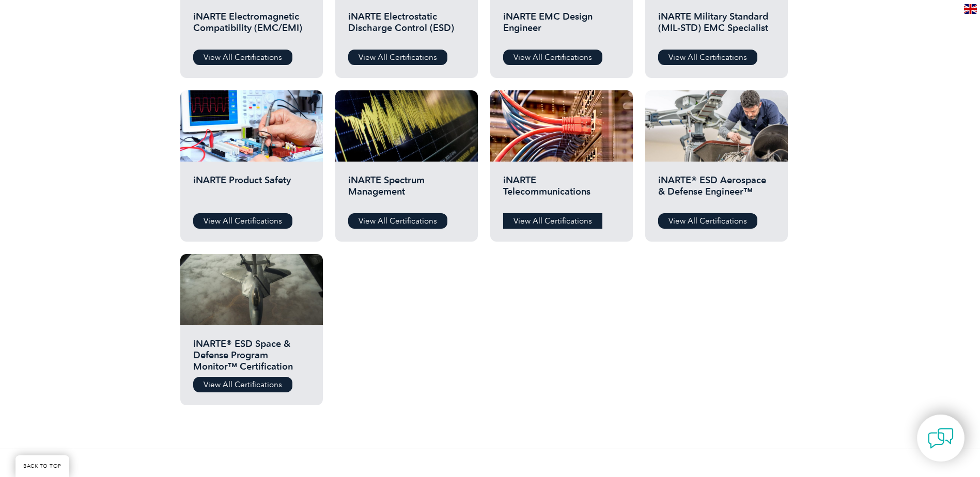  What do you see at coordinates (406, 190) in the screenshot?
I see `h2: iNARTE Spectrum Management` at bounding box center [406, 190].